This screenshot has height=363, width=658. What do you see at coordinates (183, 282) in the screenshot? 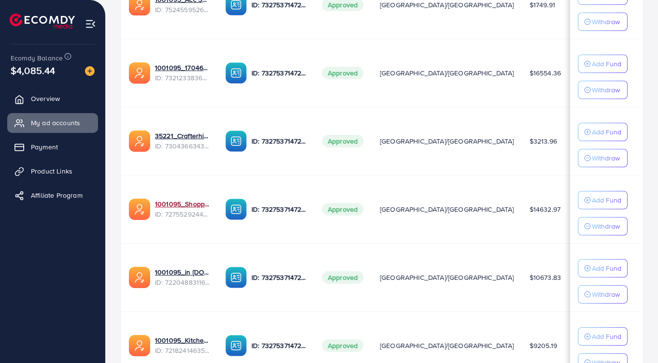
I see `span: ID: 7220488311670947841` at bounding box center [183, 282].